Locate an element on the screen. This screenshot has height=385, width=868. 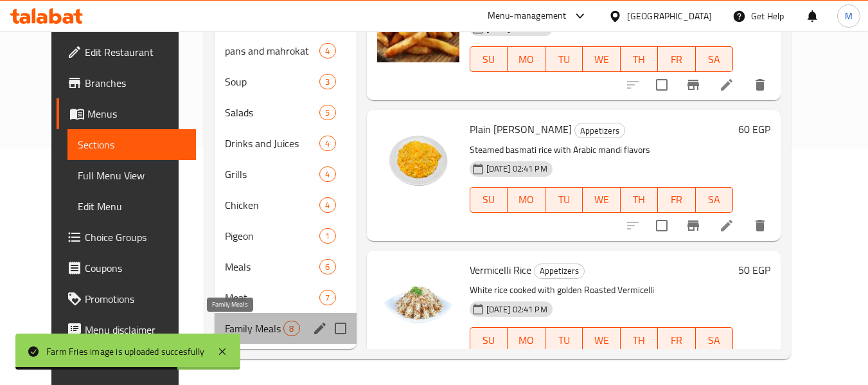
a: Coupons is located at coordinates (126, 268).